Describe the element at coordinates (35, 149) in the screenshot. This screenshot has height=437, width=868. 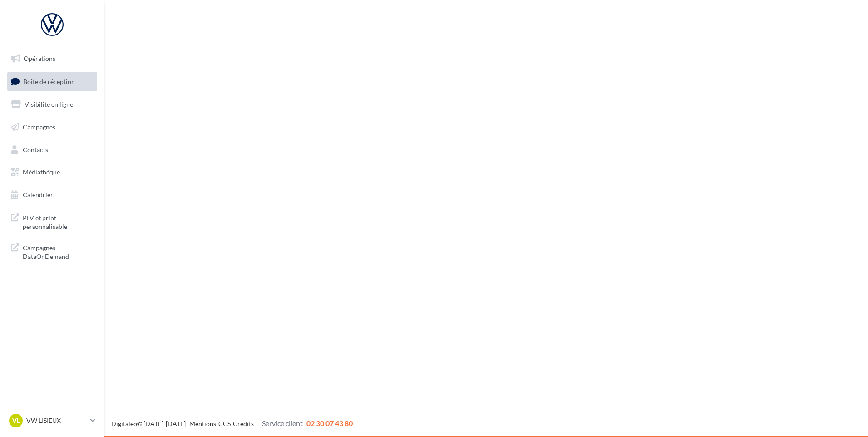
I see `span: Contacts` at that location.